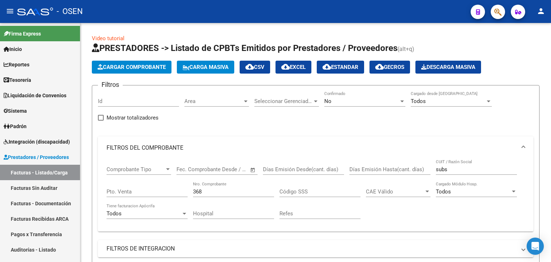 This screenshot has height=262, width=551. Describe the element at coordinates (340, 67) in the screenshot. I see `button: Estandar` at that location.